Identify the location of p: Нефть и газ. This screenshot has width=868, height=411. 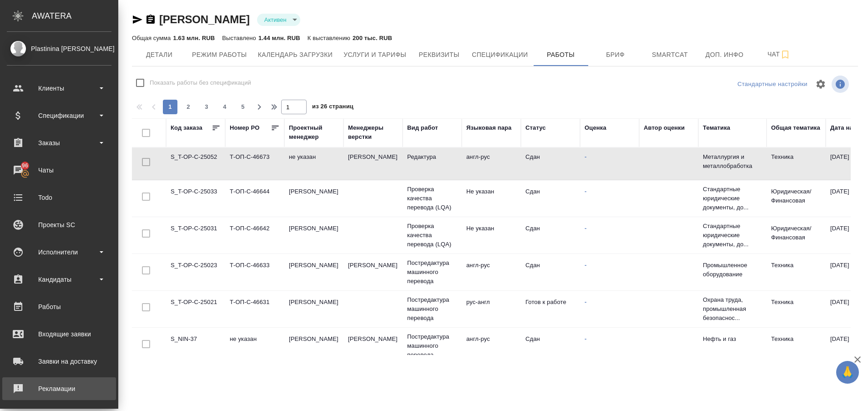
(732, 339).